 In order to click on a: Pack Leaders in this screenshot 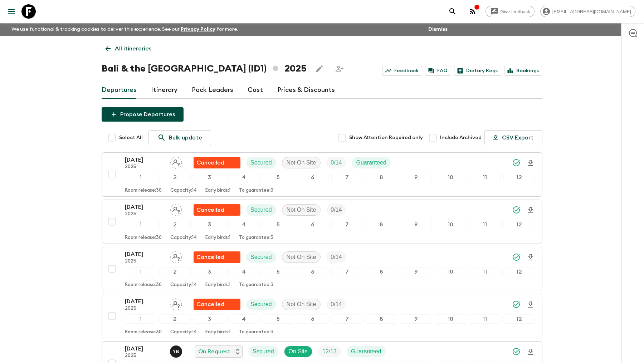, I will do `click(213, 90)`.